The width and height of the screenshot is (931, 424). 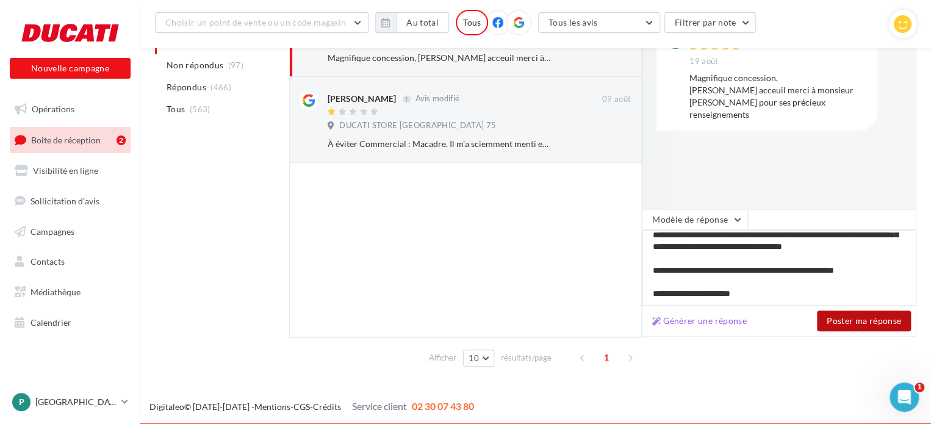 What do you see at coordinates (472, 23) in the screenshot?
I see `div: Tous` at bounding box center [472, 23].